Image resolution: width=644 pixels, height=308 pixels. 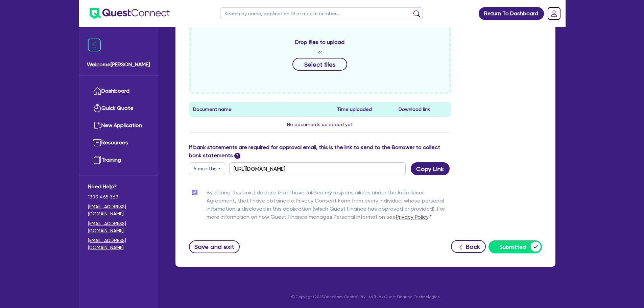 What do you see at coordinates (430, 169) in the screenshot?
I see `button: Copy Link` at bounding box center [430, 169].